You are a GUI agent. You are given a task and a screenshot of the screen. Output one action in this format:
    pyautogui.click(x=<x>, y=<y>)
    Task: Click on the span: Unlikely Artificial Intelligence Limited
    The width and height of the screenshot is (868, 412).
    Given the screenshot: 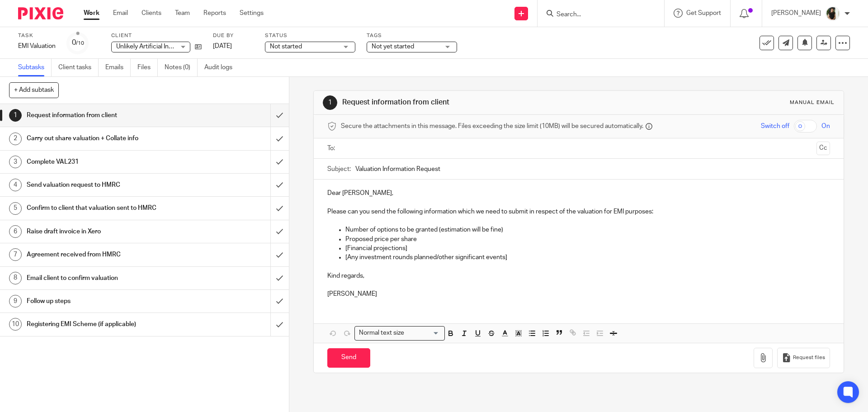 What is the action you would take?
    pyautogui.click(x=168, y=46)
    